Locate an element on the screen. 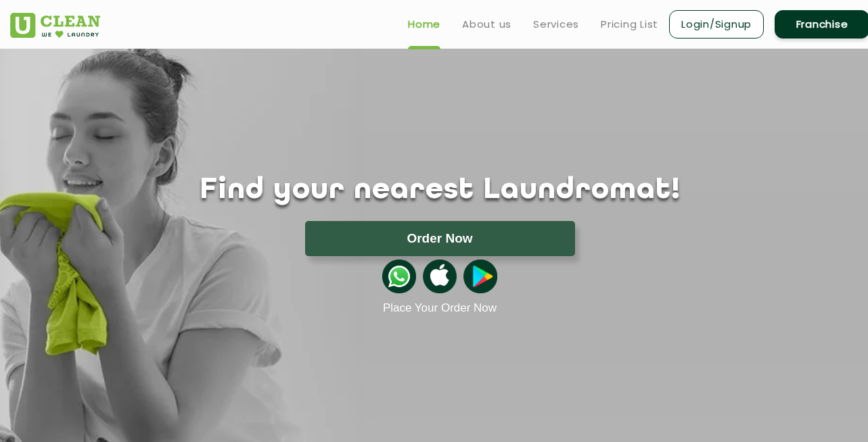 This screenshot has width=868, height=442. img: UClean Laundry and Dry Cleaning is located at coordinates (55, 25).